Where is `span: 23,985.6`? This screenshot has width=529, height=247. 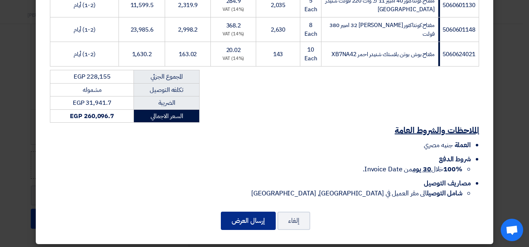 span: 23,985.6 is located at coordinates (142, 30).